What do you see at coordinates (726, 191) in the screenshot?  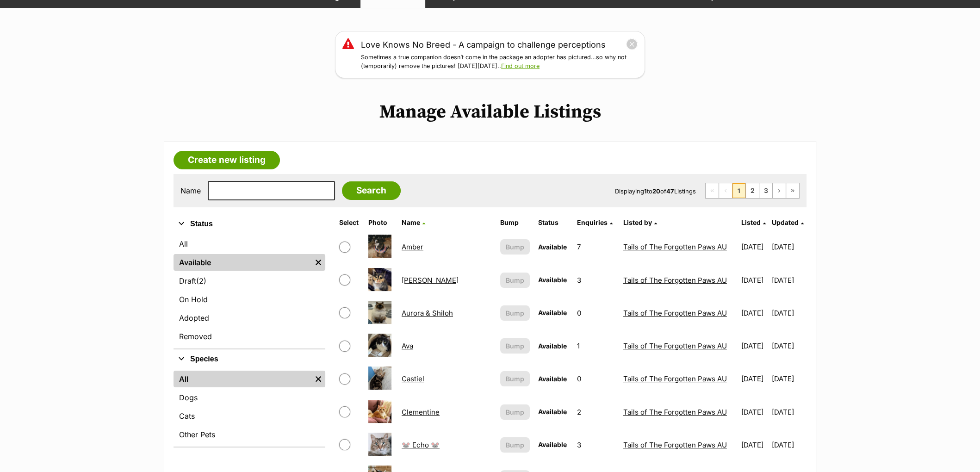 I see `span: Previous page` at bounding box center [726, 191].